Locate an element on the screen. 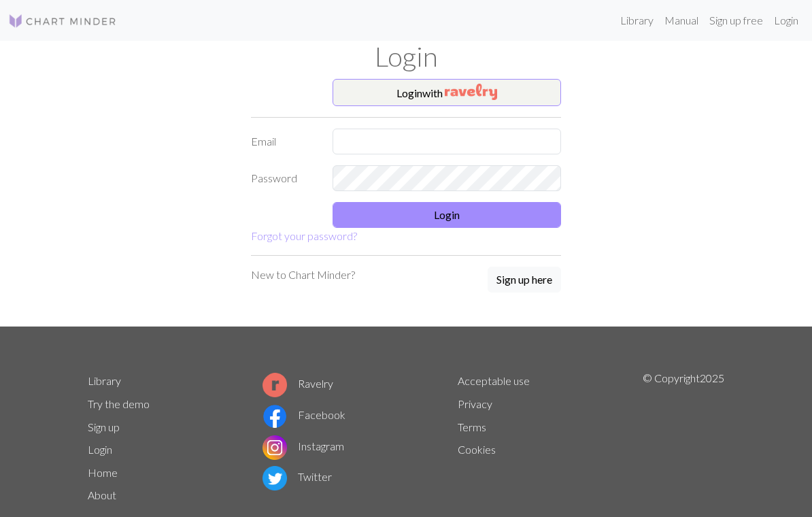 Image resolution: width=812 pixels, height=517 pixels. a: Sign up here is located at coordinates (524, 281).